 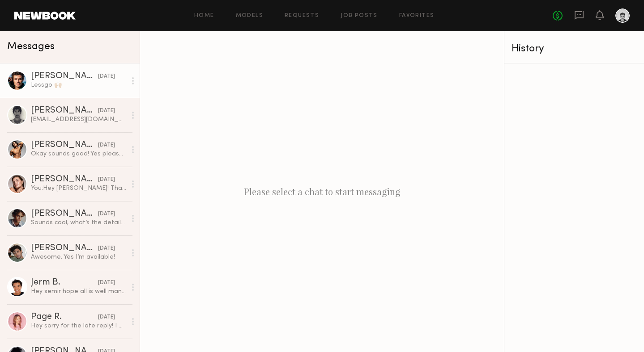 I want to click on a: Home, so click(x=204, y=16).